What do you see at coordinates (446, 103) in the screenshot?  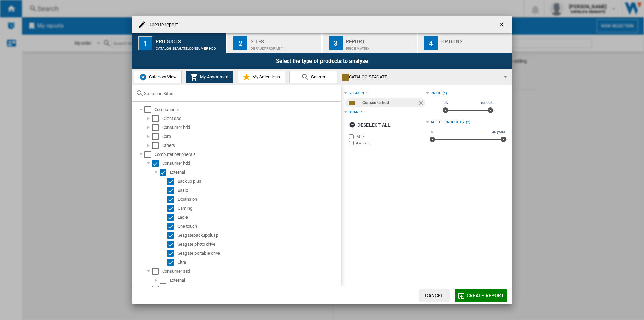 I see `span: 0$` at bounding box center [446, 103].